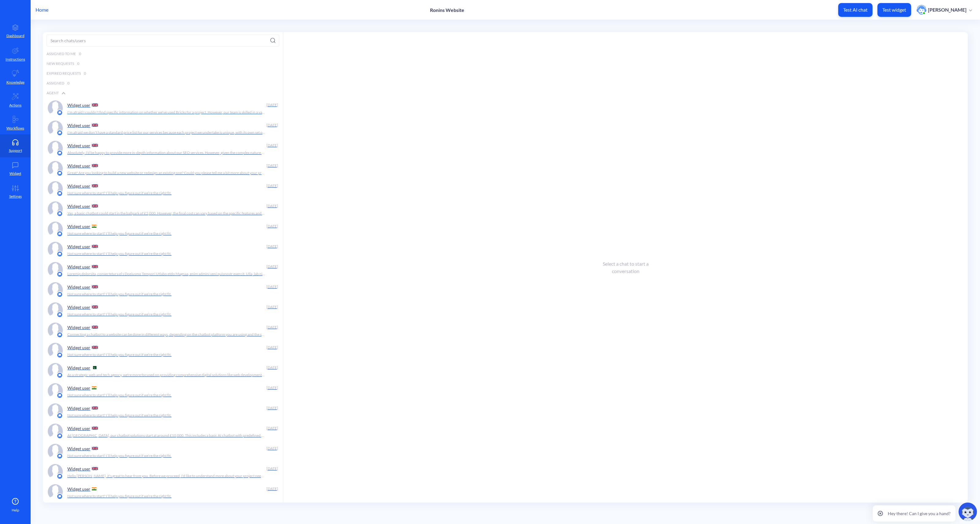 The image size is (980, 524). I want to click on img: PK, so click(94, 368).